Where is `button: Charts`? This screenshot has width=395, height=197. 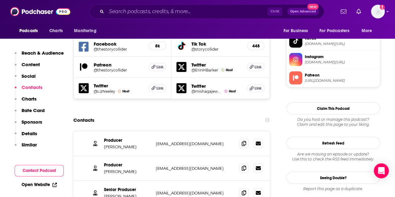
button: Charts is located at coordinates (26, 102).